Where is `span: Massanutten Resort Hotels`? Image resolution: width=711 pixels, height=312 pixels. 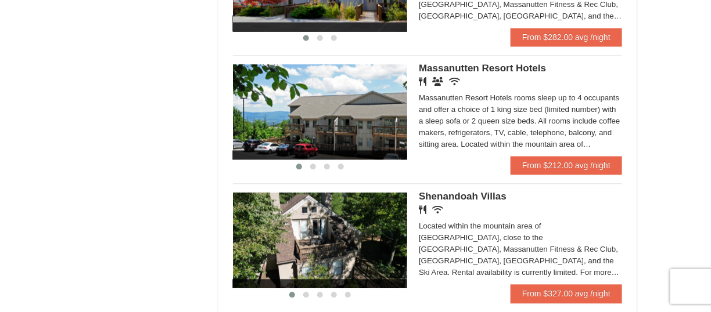
span: Massanutten Resort Hotels is located at coordinates (482, 68).